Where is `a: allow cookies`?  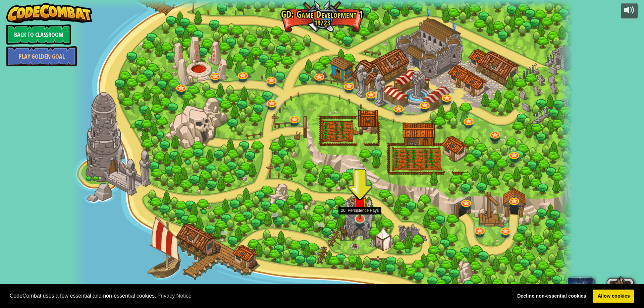 a: allow cookies is located at coordinates (614, 296).